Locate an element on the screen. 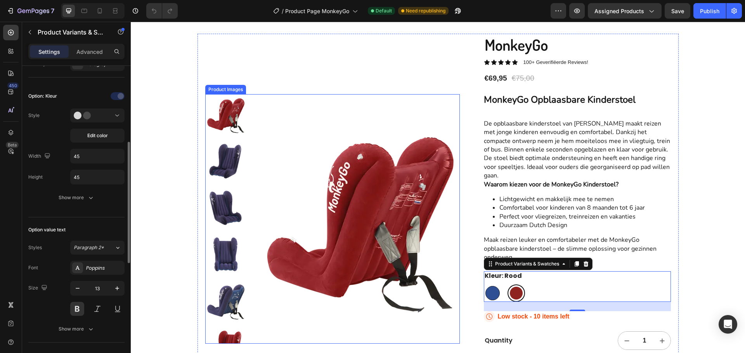 The height and width of the screenshot is (353, 745). p: Duurzaam Dutch Design is located at coordinates (454, 204).